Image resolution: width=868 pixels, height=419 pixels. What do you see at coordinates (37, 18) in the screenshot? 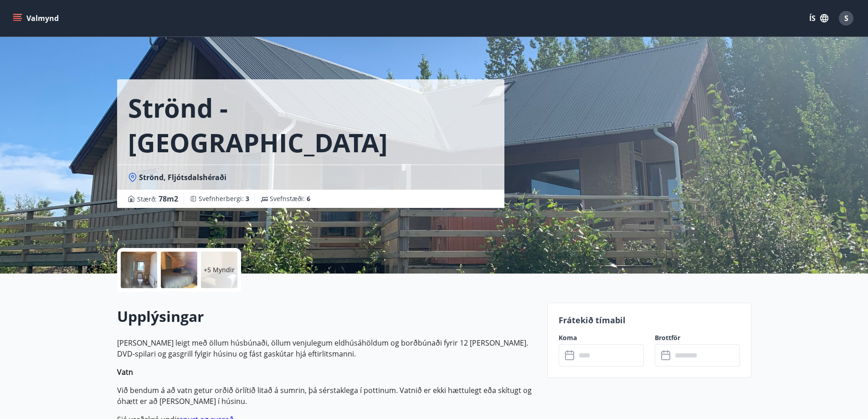
I see `button: menu` at bounding box center [37, 18].